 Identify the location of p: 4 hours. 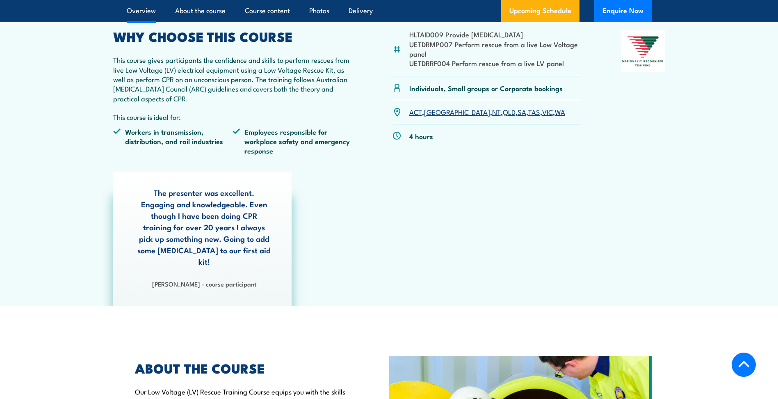
(421, 136).